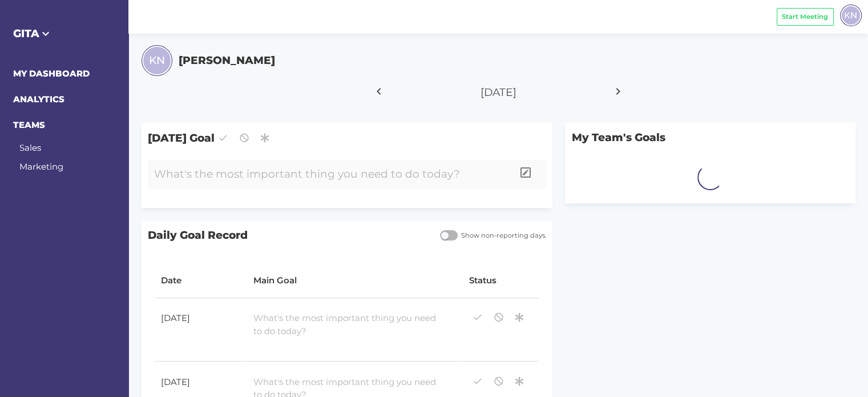  What do you see at coordinates (851, 16) in the screenshot?
I see `div: KN` at bounding box center [851, 16].